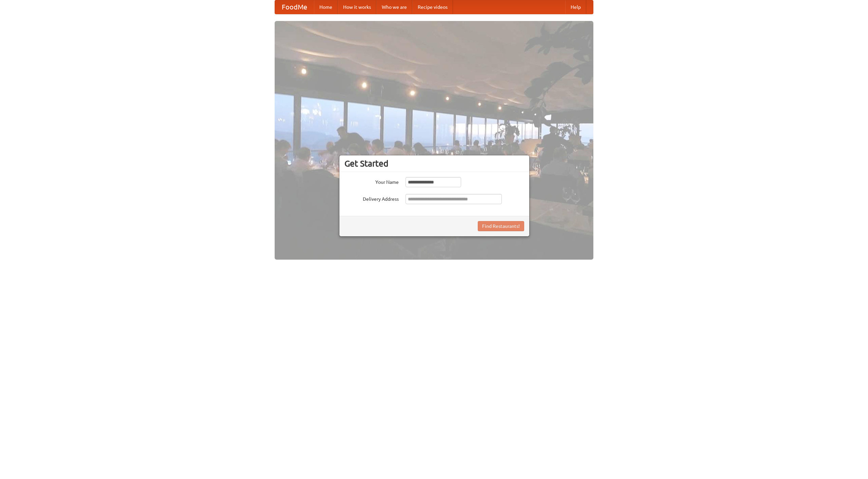 This screenshot has height=479, width=868. What do you see at coordinates (294, 7) in the screenshot?
I see `a: FoodMe` at bounding box center [294, 7].